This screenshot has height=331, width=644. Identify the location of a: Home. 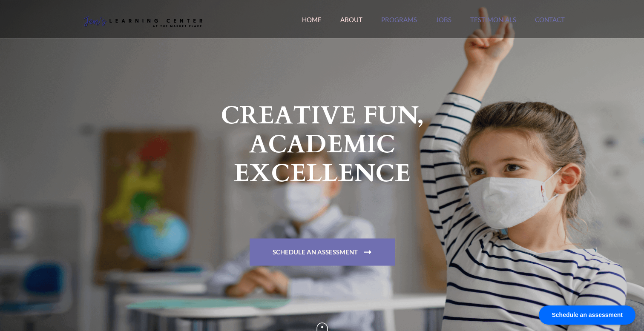
(311, 25).